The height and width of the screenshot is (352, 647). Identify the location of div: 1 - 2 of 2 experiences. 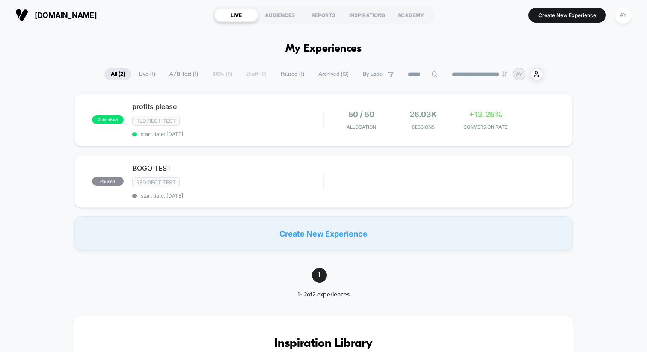
(324, 295).